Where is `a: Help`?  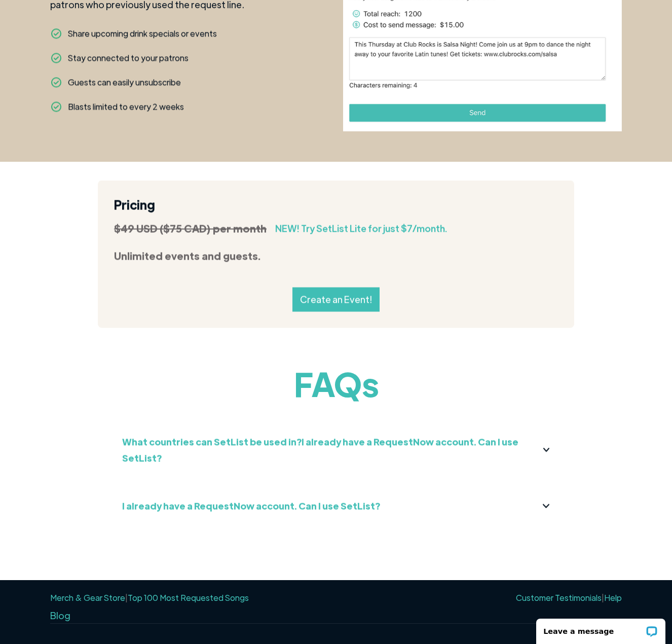
a: Help is located at coordinates (613, 597).